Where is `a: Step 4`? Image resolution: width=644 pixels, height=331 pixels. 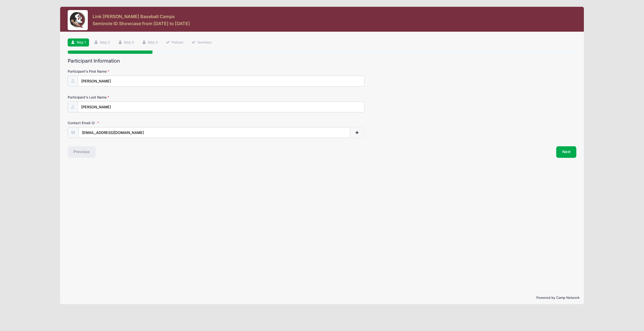
a: Step 4 is located at coordinates (150, 43).